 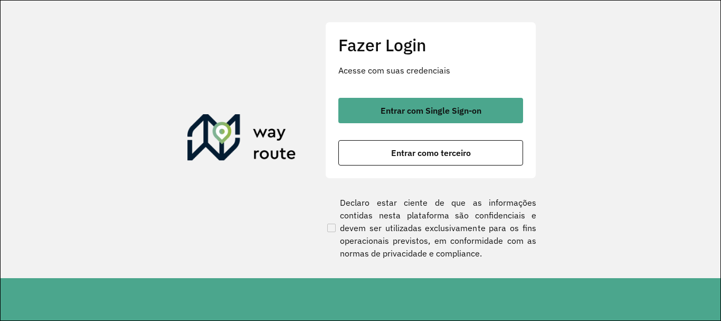 I want to click on h2: Fazer Login, so click(x=431, y=45).